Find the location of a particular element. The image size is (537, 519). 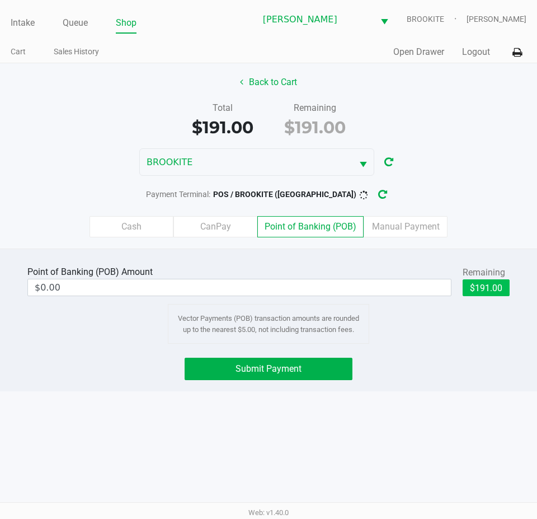

a: Queue is located at coordinates (75, 23).